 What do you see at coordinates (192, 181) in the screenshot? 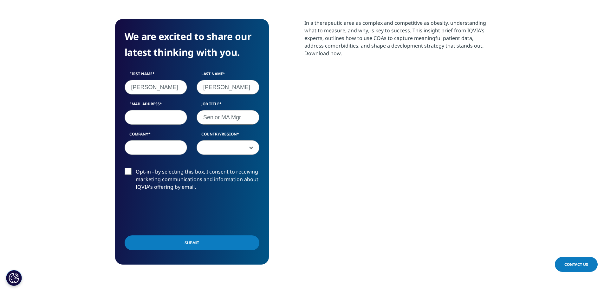
I see `label: Opt-in - by selecting this box, I consent to receiving marketing communications and information a...` at bounding box center [192, 181].